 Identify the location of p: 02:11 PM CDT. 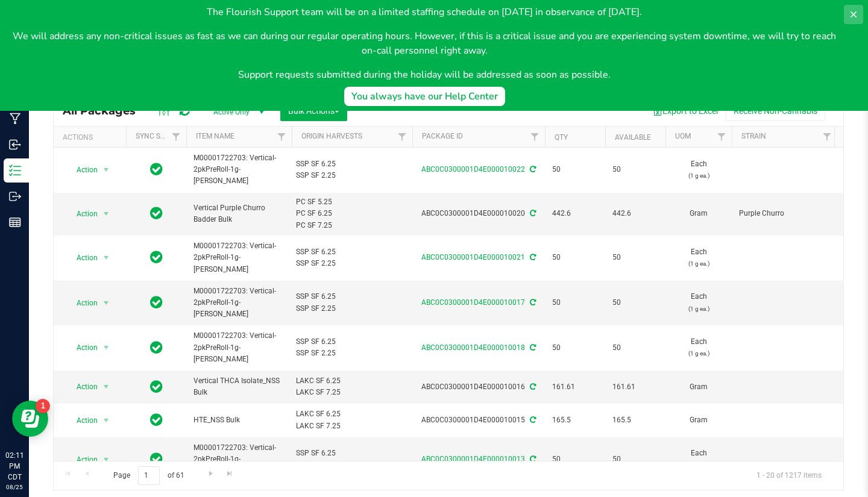
(14, 467).